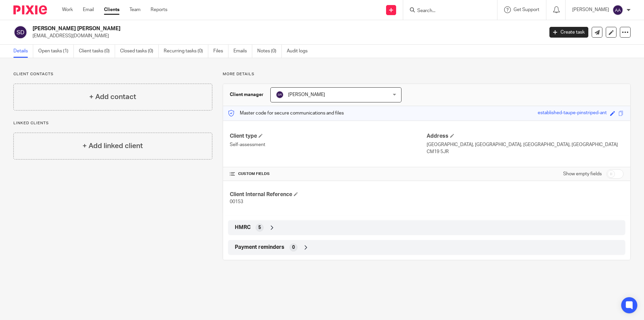 The height and width of the screenshot is (320, 644). What do you see at coordinates (242, 227) in the screenshot?
I see `span: HMRC` at bounding box center [242, 227].